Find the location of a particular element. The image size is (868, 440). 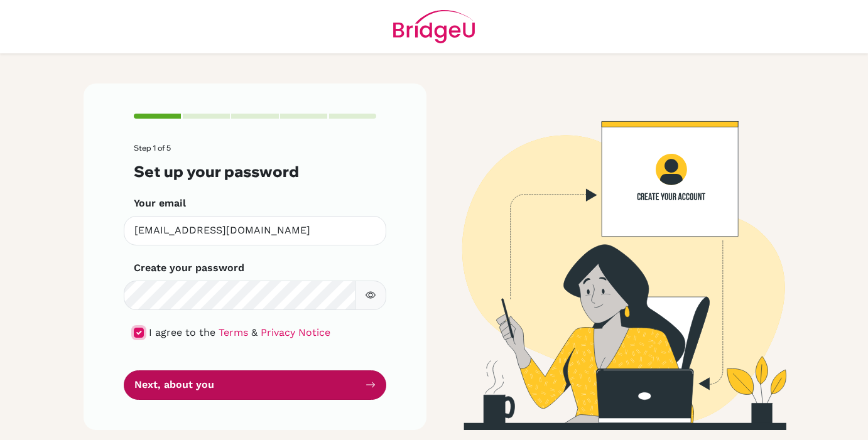

input: Insert your email* is located at coordinates (255, 230).